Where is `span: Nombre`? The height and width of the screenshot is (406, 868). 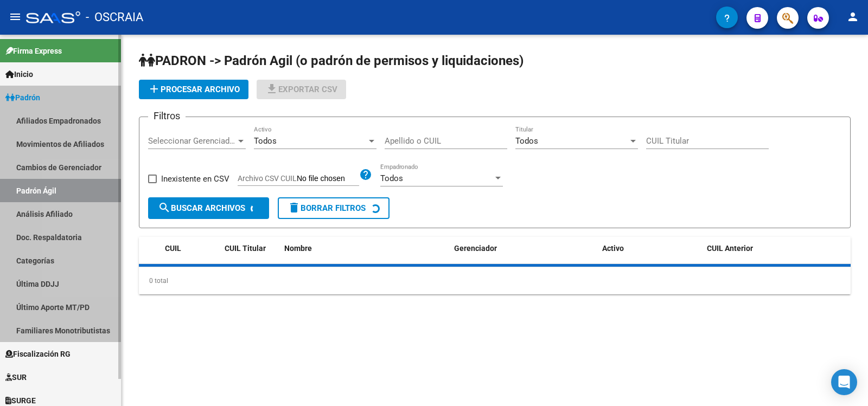 span: Nombre is located at coordinates (298, 248).